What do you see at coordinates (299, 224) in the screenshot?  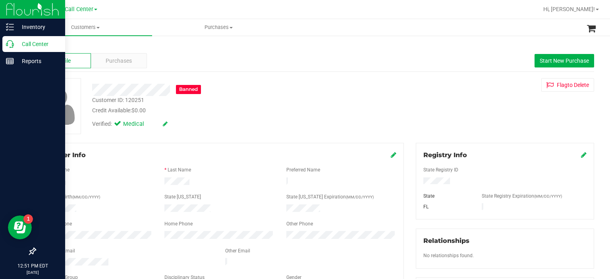 I see `label: Other Phone` at bounding box center [299, 224].